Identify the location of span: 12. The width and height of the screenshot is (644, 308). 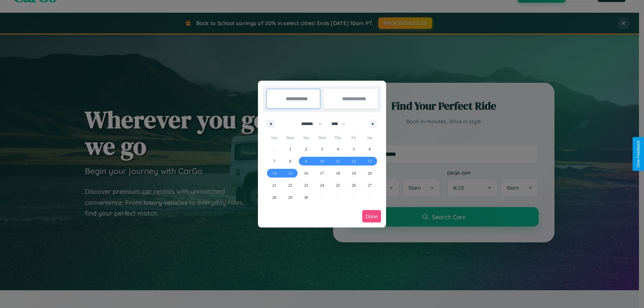
(354, 161).